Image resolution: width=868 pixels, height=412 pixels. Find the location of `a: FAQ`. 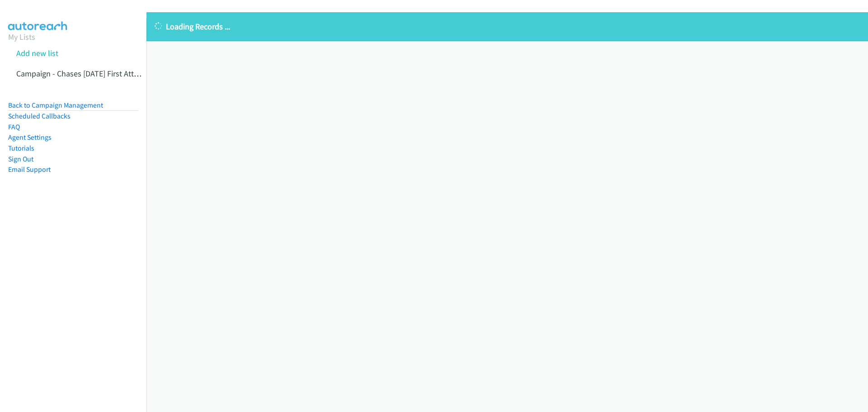

a: FAQ is located at coordinates (14, 127).